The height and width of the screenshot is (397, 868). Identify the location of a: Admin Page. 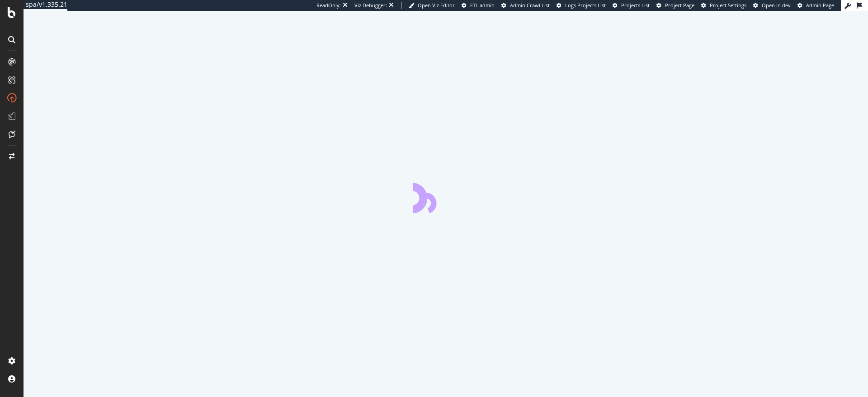
(816, 5).